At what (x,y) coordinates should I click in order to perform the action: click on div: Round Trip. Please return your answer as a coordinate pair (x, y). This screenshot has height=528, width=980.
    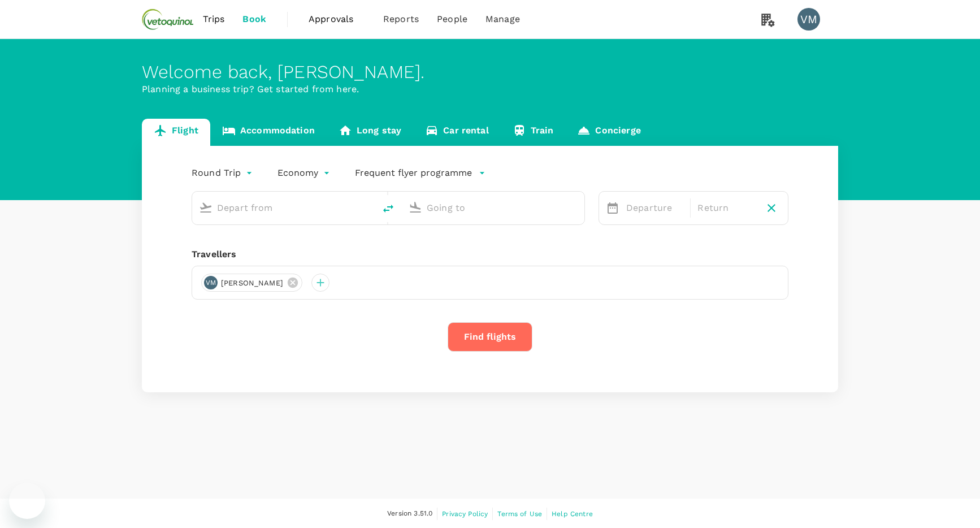
    Looking at the image, I should click on (224, 173).